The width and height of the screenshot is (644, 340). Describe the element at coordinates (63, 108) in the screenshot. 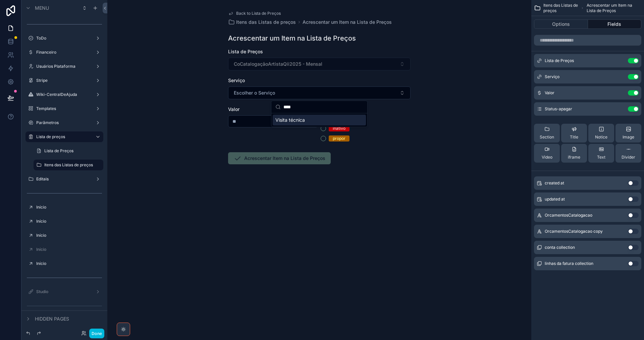

I see `a: Templates` at that location.